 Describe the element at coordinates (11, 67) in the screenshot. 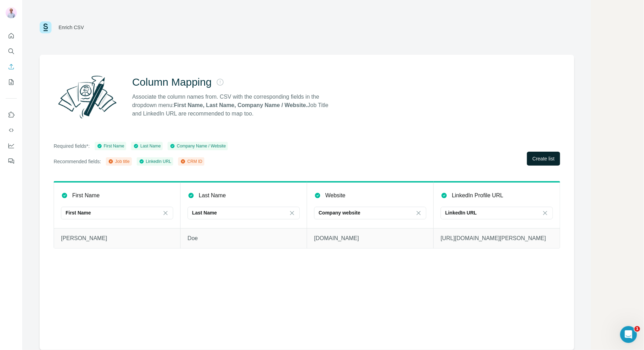

I see `button: Enrich CSV` at that location.